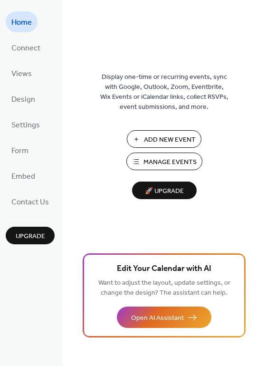  Describe the element at coordinates (164, 190) in the screenshot. I see `button: 🚀 Upgrade` at that location.